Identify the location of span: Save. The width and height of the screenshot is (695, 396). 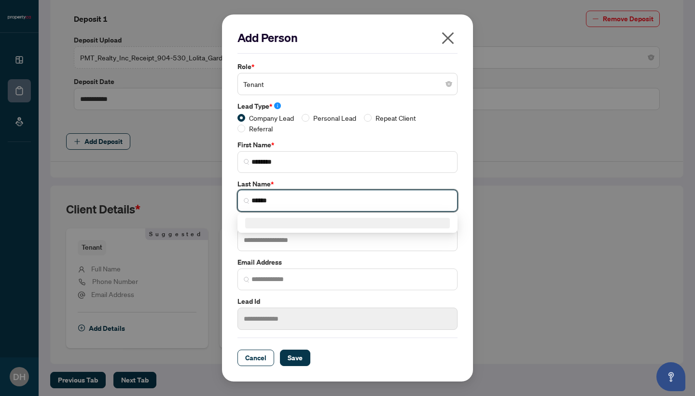
(295, 358).